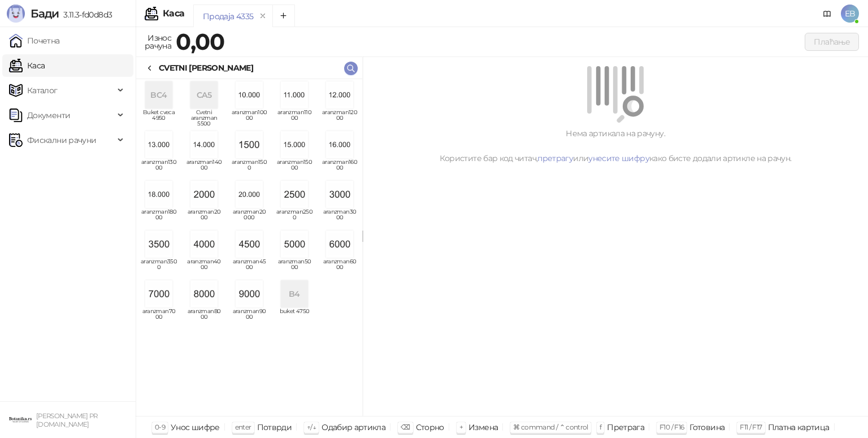  Describe the element at coordinates (159, 95) in the screenshot. I see `div: BC4` at that location.